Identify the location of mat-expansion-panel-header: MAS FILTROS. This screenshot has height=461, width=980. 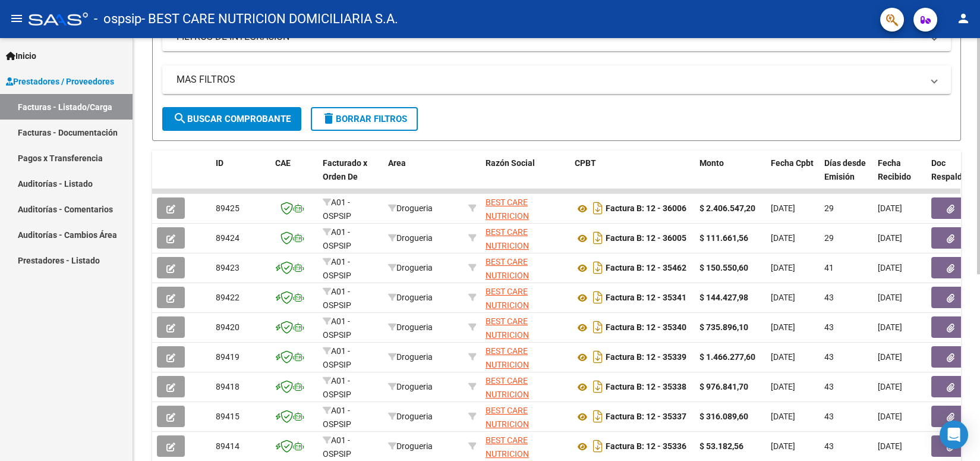
(557, 79).